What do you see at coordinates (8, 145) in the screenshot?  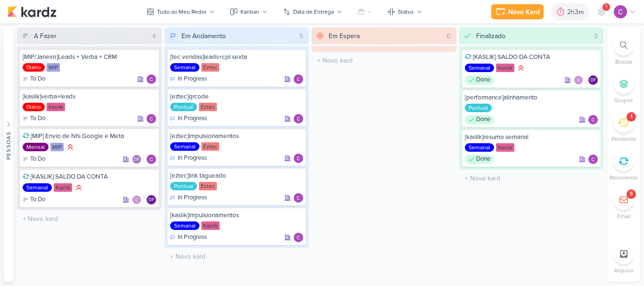 I see `div: Pessoas` at bounding box center [8, 145].